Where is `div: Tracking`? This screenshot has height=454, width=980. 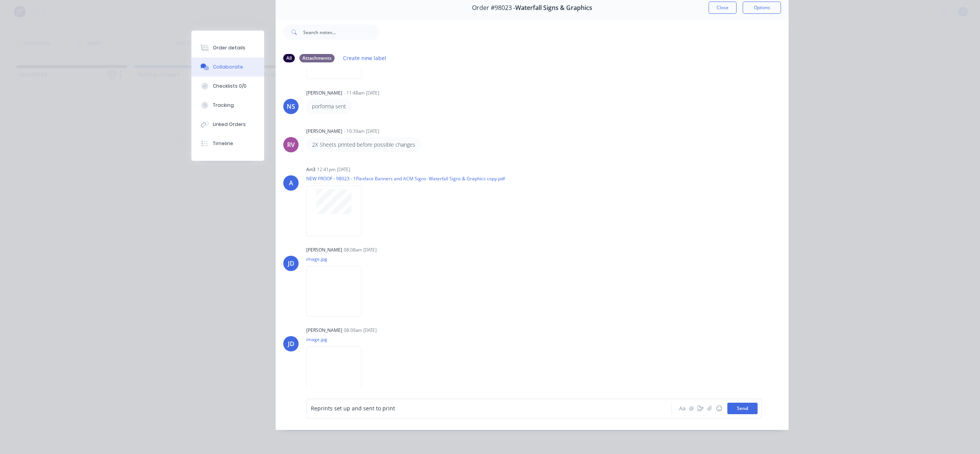 div: Tracking is located at coordinates (223, 105).